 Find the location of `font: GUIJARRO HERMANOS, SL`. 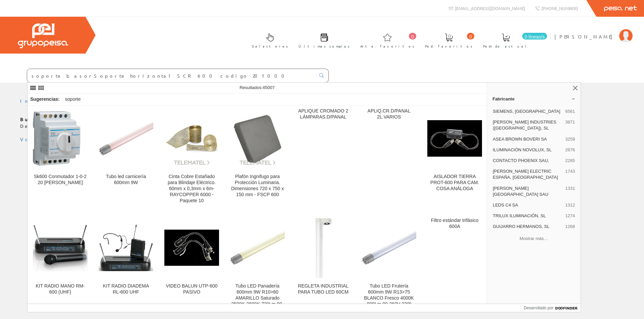

font: GUIJARRO HERMANOS, SL is located at coordinates (520, 226).